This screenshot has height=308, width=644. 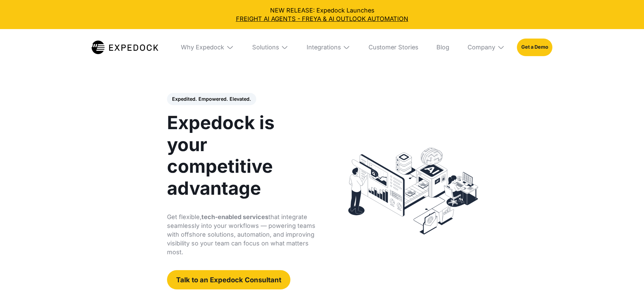 What do you see at coordinates (322, 14) in the screenshot?
I see `div: NEW RELEASE: Expedock Launches` at bounding box center [322, 14].